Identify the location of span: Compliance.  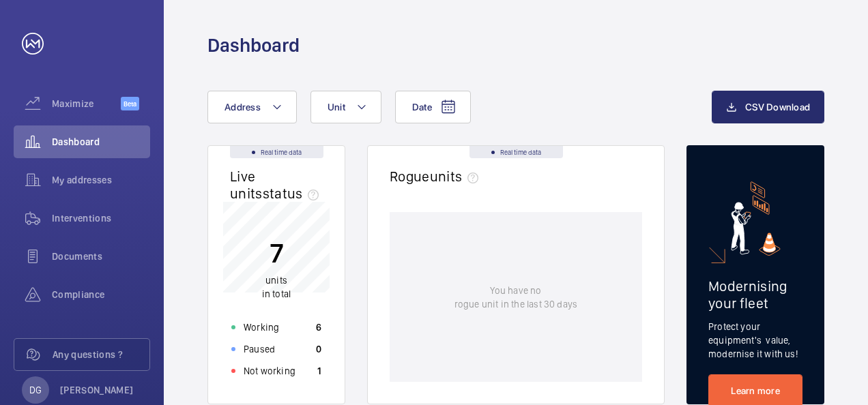
(101, 294).